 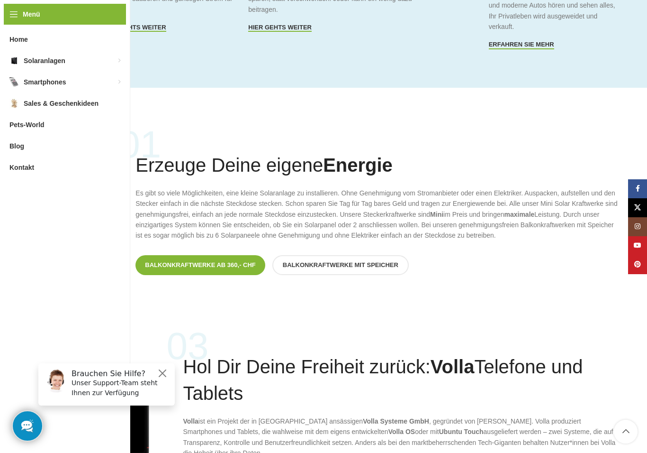 What do you see at coordinates (341, 265) in the screenshot?
I see `span: Balkonkraftwerke mit Speicher` at bounding box center [341, 265].